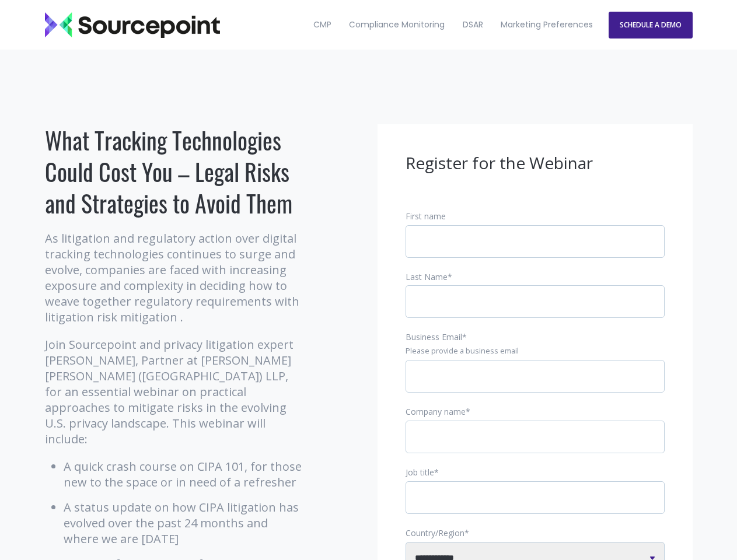 This screenshot has height=560, width=737. Describe the element at coordinates (650, 25) in the screenshot. I see `a: SCHEDULE A DEMO` at that location.